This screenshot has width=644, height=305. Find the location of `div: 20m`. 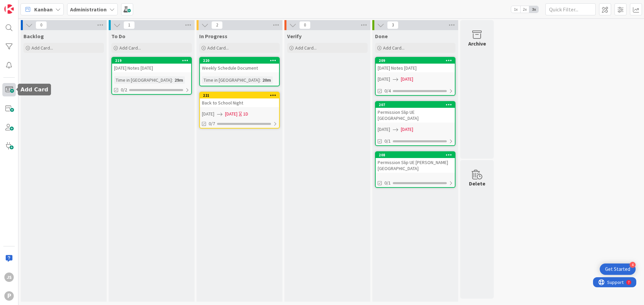

div: 20m is located at coordinates (267, 80).